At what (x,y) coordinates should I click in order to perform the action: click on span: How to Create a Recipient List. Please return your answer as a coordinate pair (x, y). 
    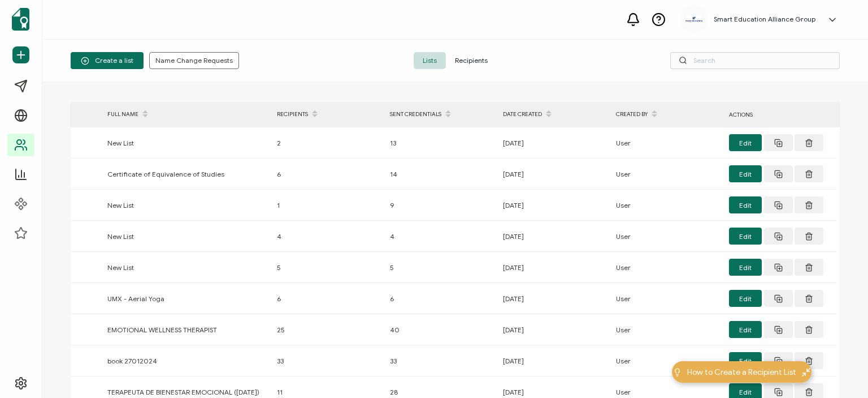
    Looking at the image, I should click on (741, 371).